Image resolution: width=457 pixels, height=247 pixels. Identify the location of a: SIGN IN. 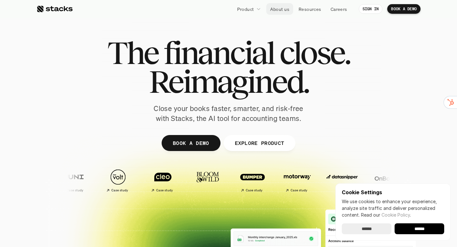
(371, 9).